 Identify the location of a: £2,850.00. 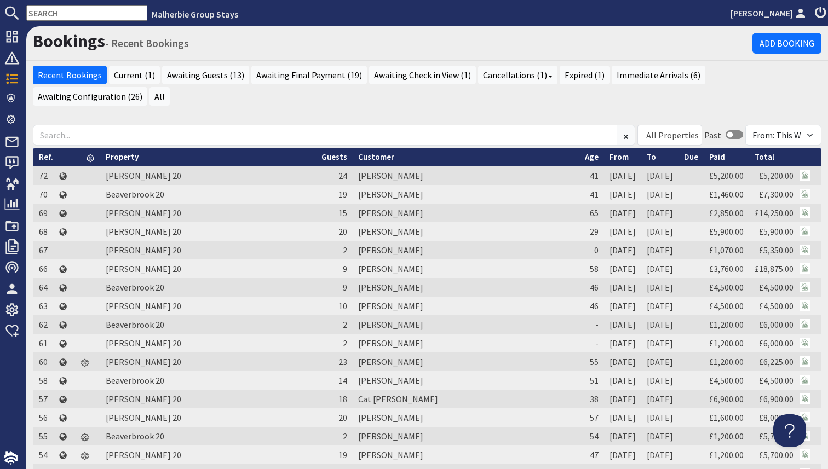
(726, 213).